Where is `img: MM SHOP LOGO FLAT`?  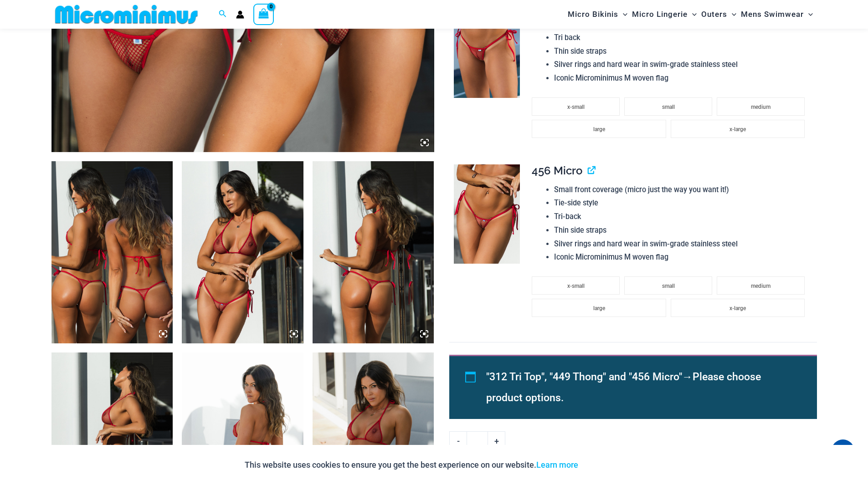
img: MM SHOP LOGO FLAT is located at coordinates (126, 14).